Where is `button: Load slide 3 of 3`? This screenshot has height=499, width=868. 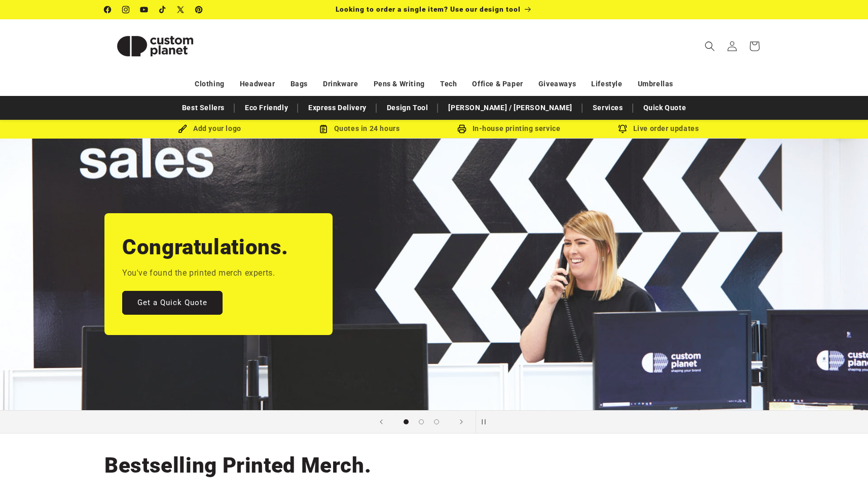 button: Load slide 3 of 3 is located at coordinates (436, 422).